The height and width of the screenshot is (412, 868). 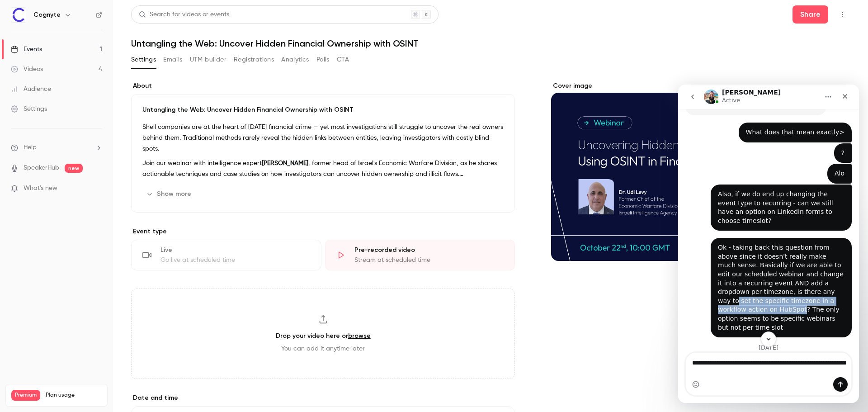 I want to click on p: Join our webinar with intelligence expert , former head of Israel's Economic Warfare Division, as..., so click(x=322, y=169).